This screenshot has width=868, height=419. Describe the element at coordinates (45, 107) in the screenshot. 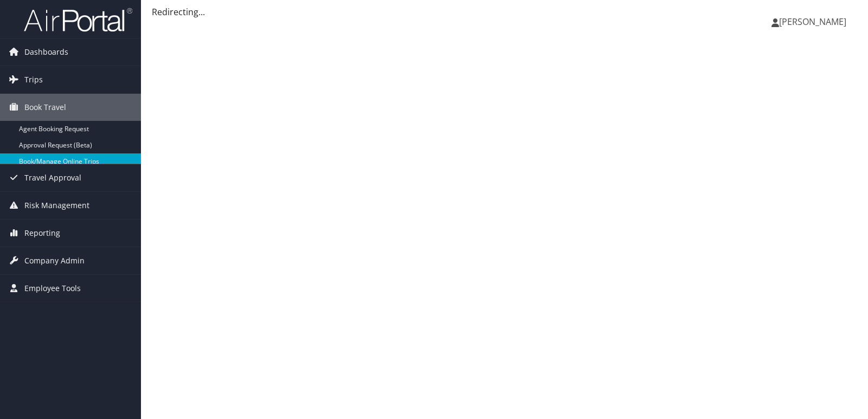

I see `span: Book Travel` at that location.